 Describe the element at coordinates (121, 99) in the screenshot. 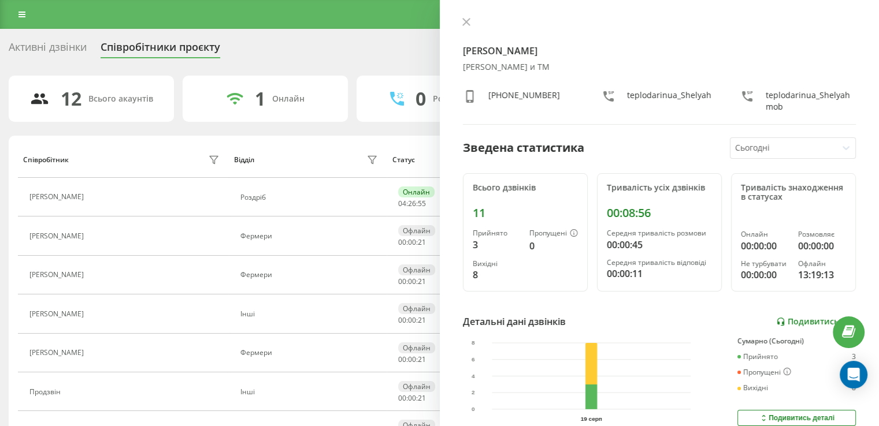

I see `div: Всього акаунтів` at that location.